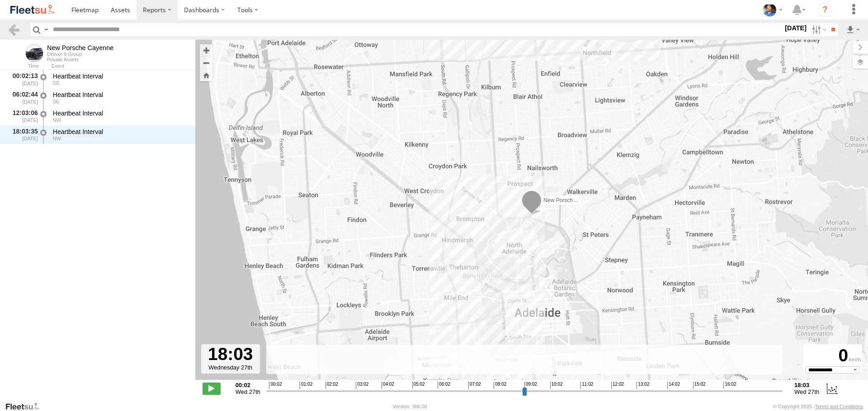 The image size is (868, 411). I want to click on span: 15:02, so click(699, 385).